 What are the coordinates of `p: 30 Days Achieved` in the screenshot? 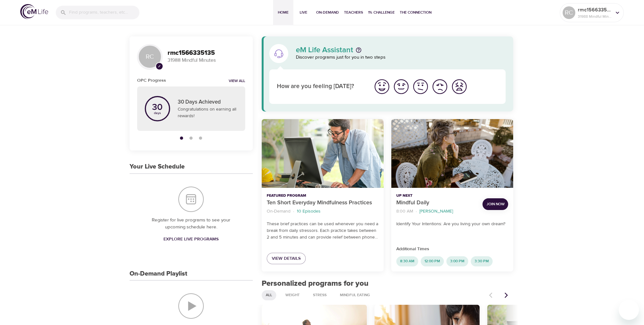 It's located at (207, 103).